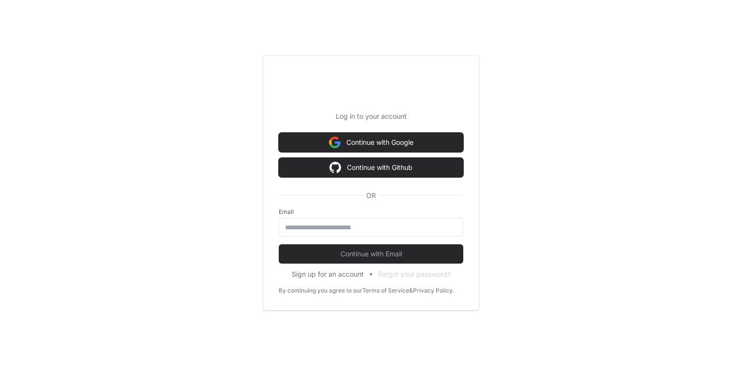  What do you see at coordinates (327, 274) in the screenshot?
I see `button: Sign up for an account` at bounding box center [327, 274].